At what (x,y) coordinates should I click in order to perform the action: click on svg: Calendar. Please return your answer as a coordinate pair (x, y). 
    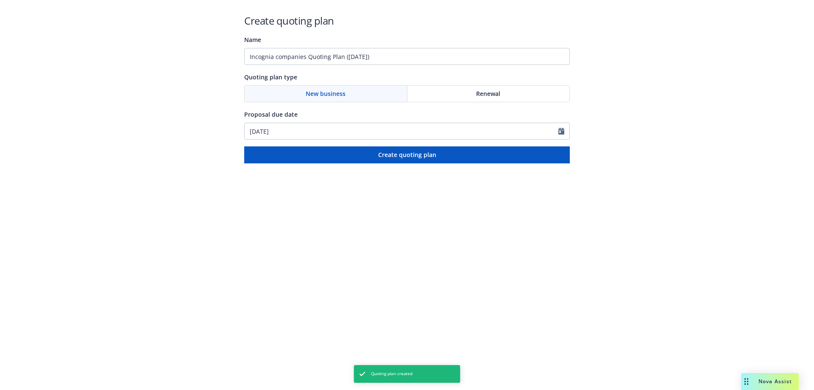
    Looking at the image, I should click on (562, 131).